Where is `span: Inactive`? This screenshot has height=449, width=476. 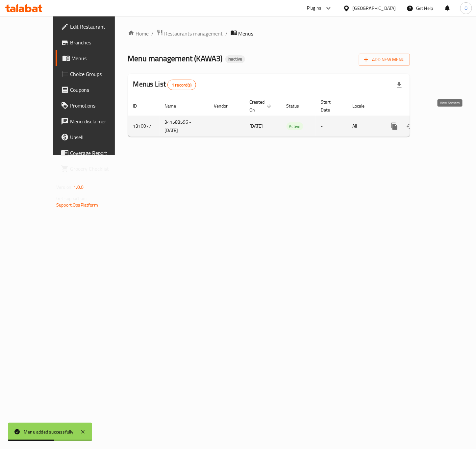 span: Inactive is located at coordinates (235, 59).